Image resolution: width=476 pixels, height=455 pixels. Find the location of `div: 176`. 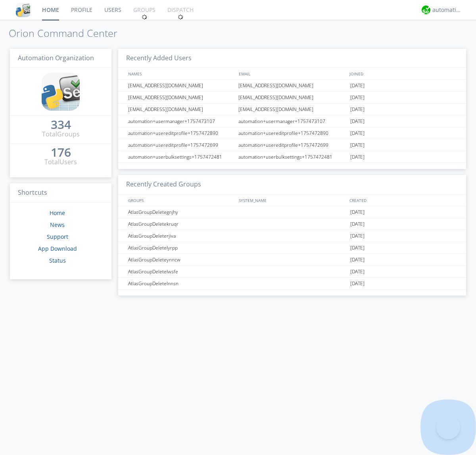

div: 176 is located at coordinates (61, 152).